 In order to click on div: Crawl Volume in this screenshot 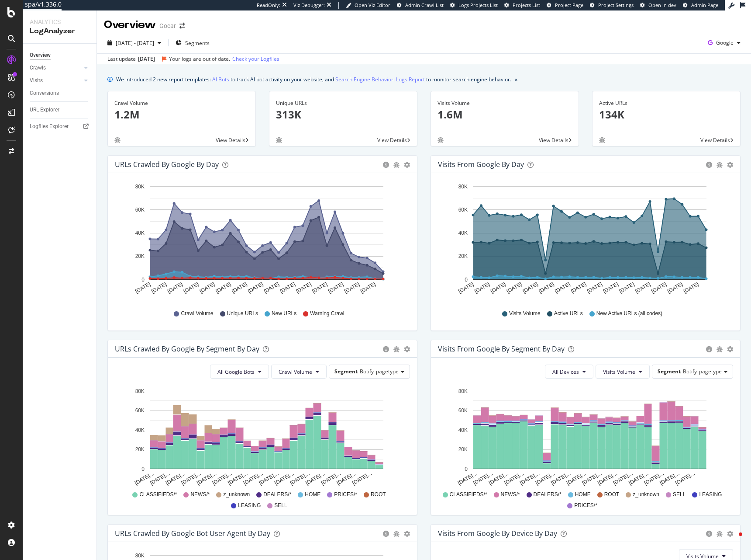, I will do `click(181, 103)`.